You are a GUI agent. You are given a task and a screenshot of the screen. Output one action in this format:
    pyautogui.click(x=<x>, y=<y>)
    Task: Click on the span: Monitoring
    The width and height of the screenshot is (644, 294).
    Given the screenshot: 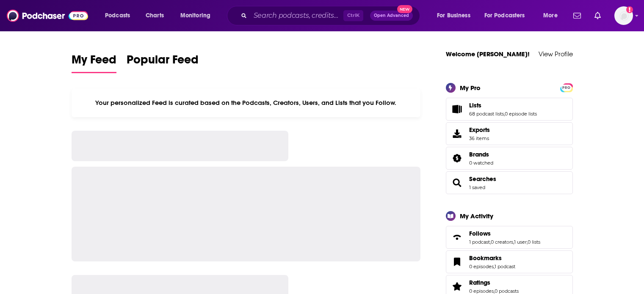 What is the action you would take?
    pyautogui.click(x=195, y=16)
    